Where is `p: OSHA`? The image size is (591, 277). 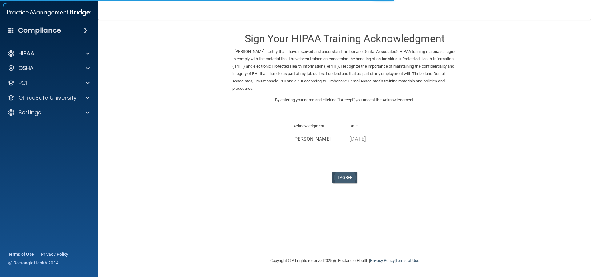 p: OSHA is located at coordinates (26, 68).